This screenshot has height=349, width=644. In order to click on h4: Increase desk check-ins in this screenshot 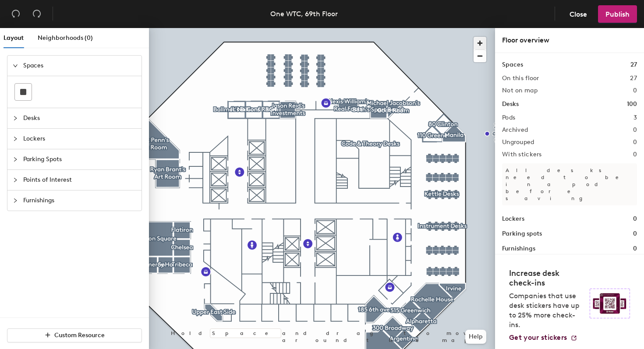, I will do `click(547, 278)`.